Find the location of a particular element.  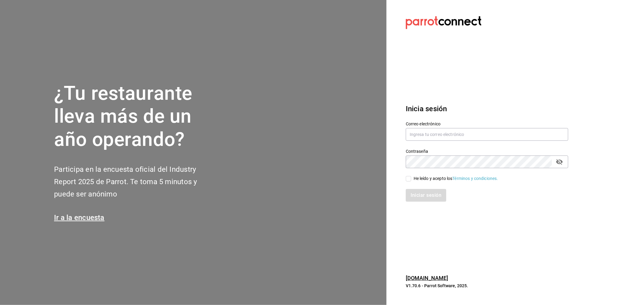

div: He leído y acepto los is located at coordinates (456, 179).